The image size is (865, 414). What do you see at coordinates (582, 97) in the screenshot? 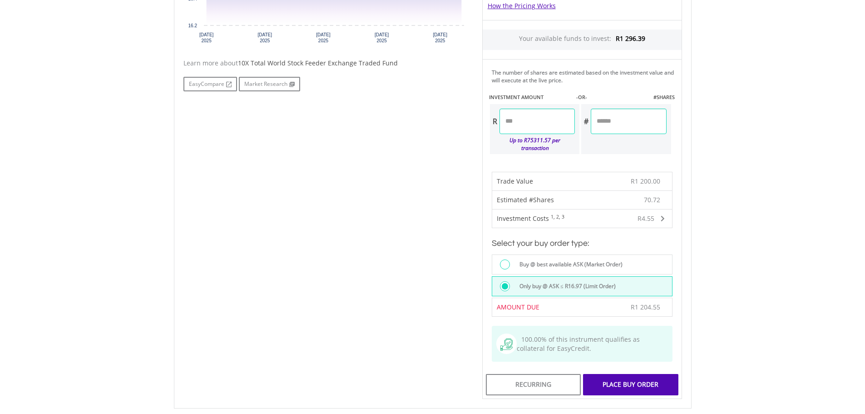
I see `label: -OR-` at bounding box center [582, 97].